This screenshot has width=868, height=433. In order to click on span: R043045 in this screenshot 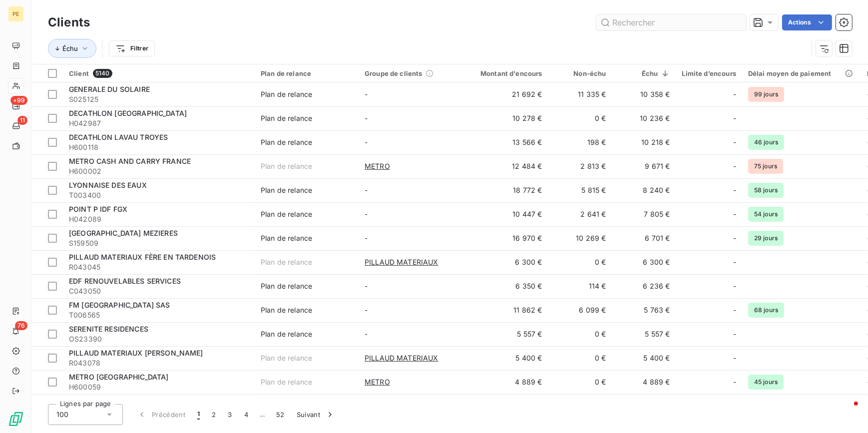, I will do `click(159, 268)`.